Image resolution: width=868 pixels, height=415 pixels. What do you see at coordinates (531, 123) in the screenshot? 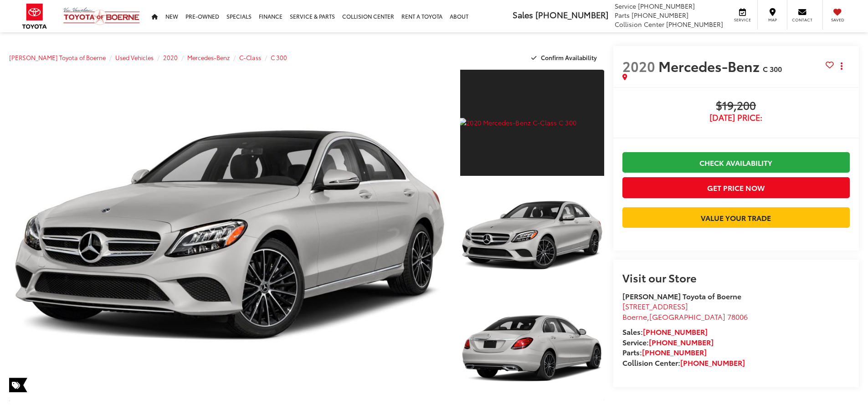
I see `a: Expand Photo 1` at bounding box center [531, 123].